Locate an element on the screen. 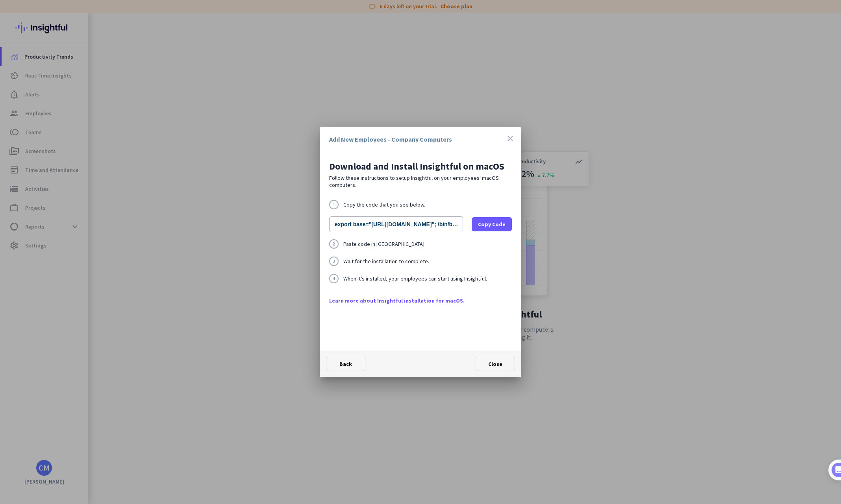 Image resolution: width=841 pixels, height=504 pixels. div: 1 is located at coordinates (334, 205).